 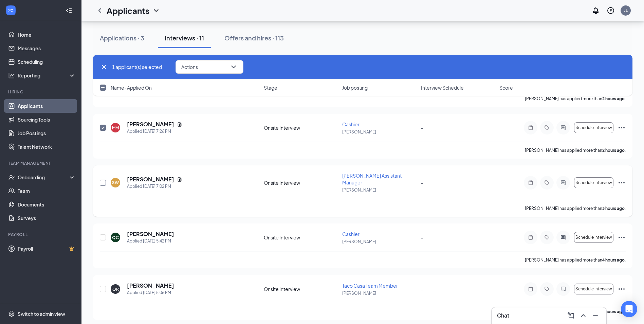 What do you see at coordinates (128, 10) in the screenshot?
I see `h1: Applicants` at bounding box center [128, 10].